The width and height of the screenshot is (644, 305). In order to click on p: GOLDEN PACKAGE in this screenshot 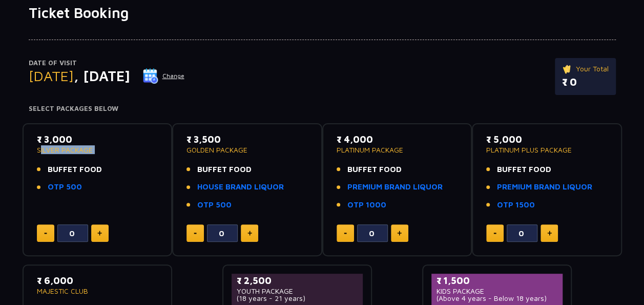, I will do `click(247, 150)`.